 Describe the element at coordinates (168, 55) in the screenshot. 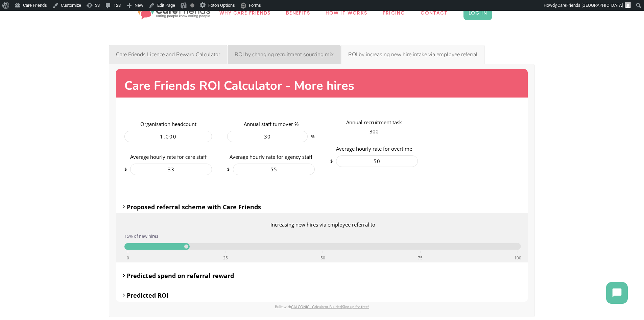

I see `span: Care Friends Licence and Reward Calculator` at that location.